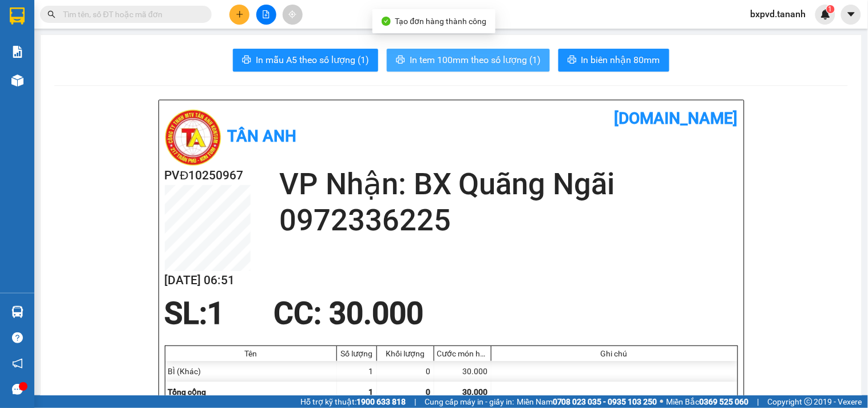 The image size is (868, 408). I want to click on span: notification, so click(17, 364).